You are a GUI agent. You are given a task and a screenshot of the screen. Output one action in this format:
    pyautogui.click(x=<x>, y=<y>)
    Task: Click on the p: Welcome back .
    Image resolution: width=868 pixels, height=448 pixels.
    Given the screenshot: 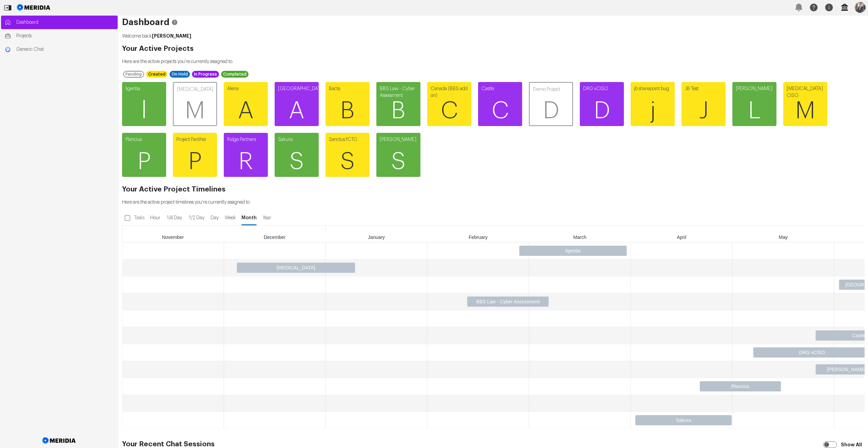 What is the action you would take?
    pyautogui.click(x=493, y=36)
    